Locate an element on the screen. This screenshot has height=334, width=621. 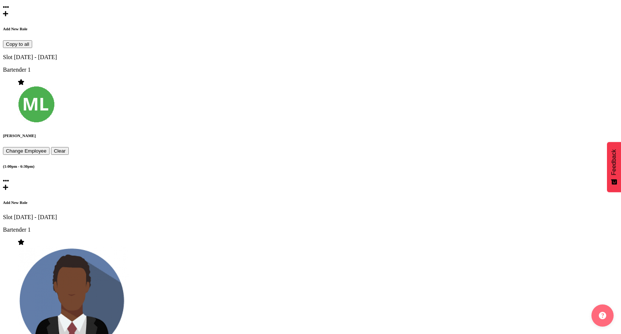
span: Feedback is located at coordinates (614, 162).